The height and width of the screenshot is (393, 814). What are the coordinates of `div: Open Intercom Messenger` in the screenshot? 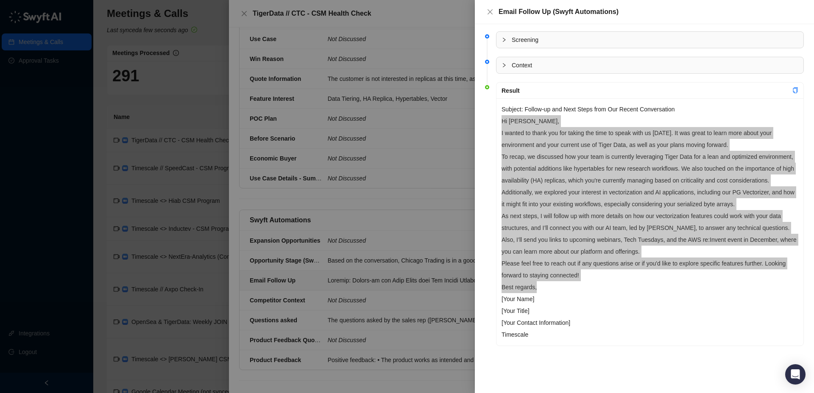 It's located at (795, 375).